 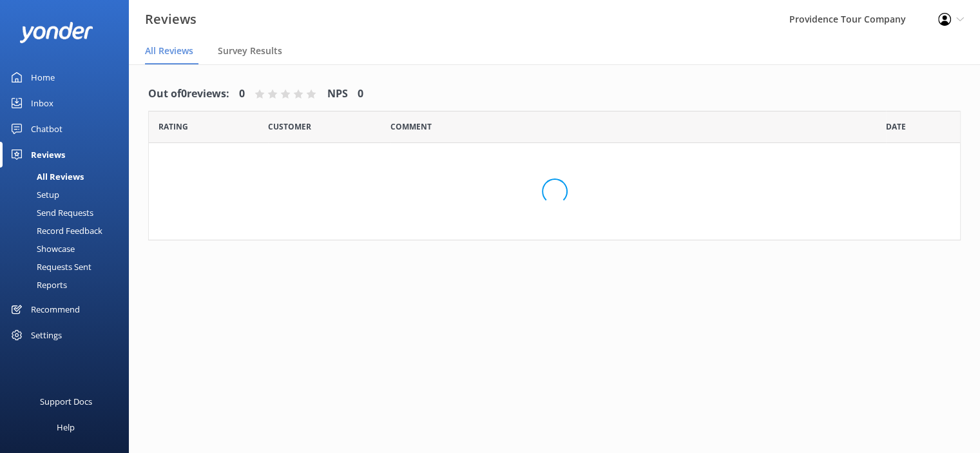 What do you see at coordinates (37, 285) in the screenshot?
I see `div: Reports` at bounding box center [37, 285].